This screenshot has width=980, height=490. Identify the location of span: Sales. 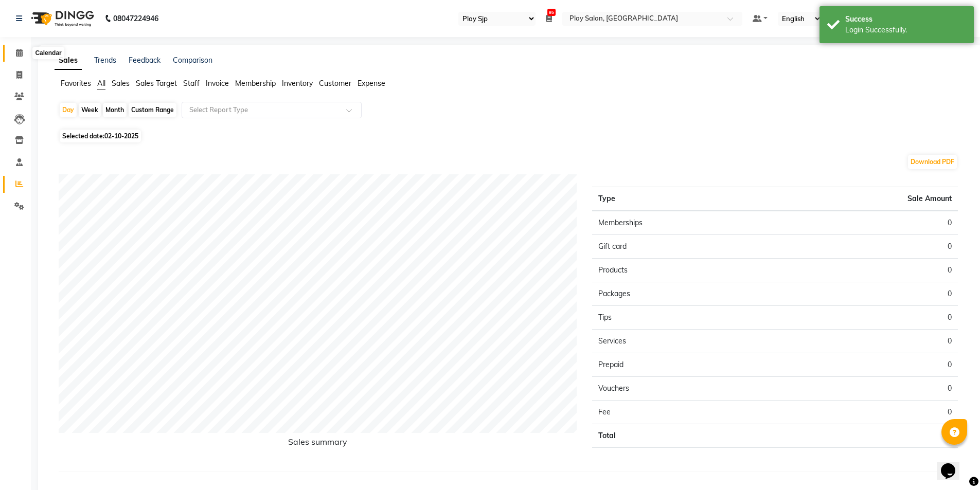
(120, 83).